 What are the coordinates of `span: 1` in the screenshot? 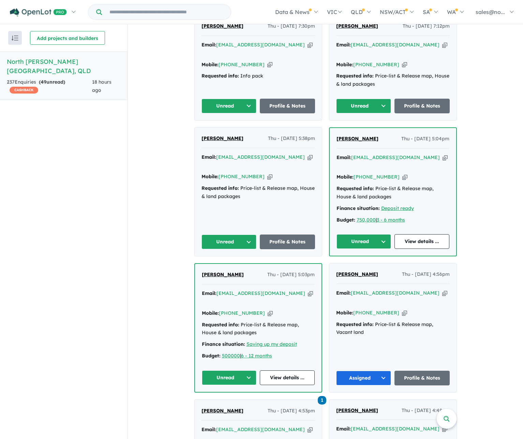 It's located at (322, 400).